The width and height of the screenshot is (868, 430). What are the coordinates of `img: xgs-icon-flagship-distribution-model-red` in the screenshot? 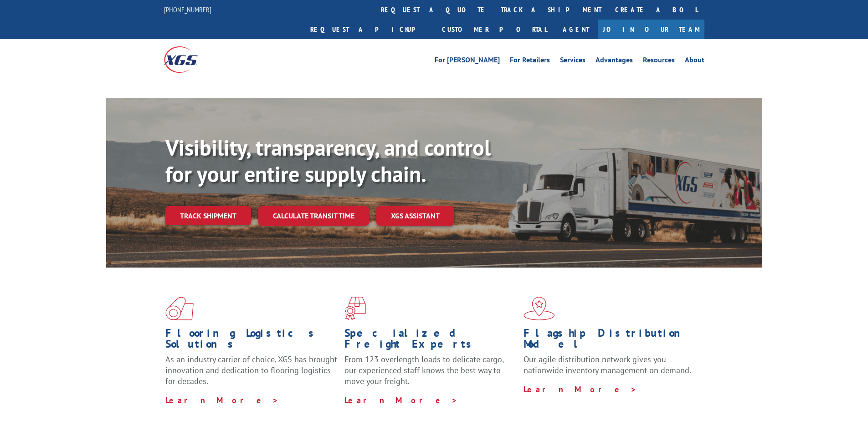 It's located at (539, 308).